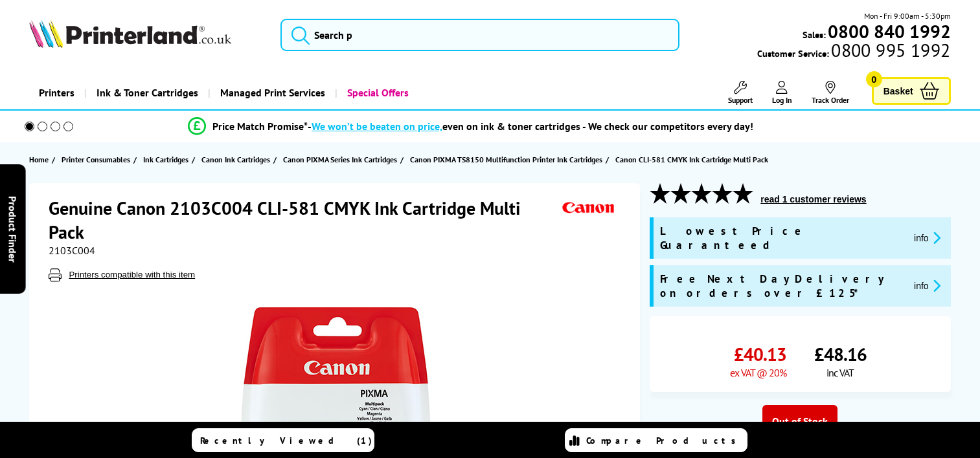 The height and width of the screenshot is (458, 980). What do you see at coordinates (236, 159) in the screenshot?
I see `span: Canon Ink Cartridges` at bounding box center [236, 159].